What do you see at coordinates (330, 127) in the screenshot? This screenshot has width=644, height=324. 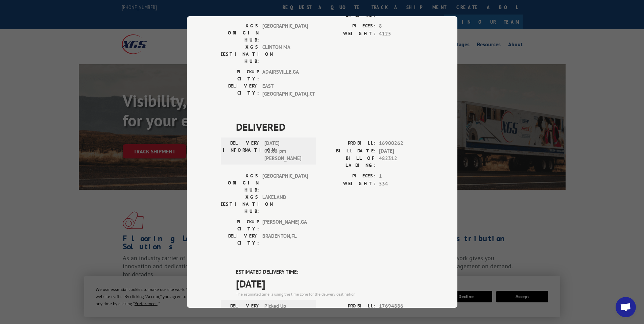 I see `span: DELIVERED` at bounding box center [330, 127].